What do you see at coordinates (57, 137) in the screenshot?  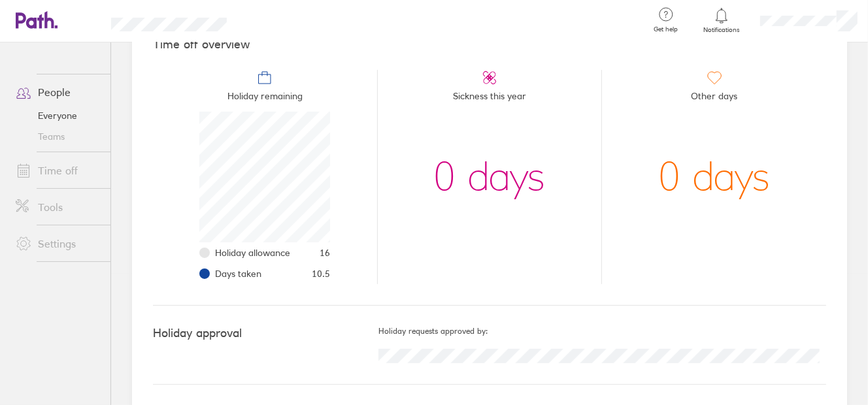 I see `a: Teams` at bounding box center [57, 137].